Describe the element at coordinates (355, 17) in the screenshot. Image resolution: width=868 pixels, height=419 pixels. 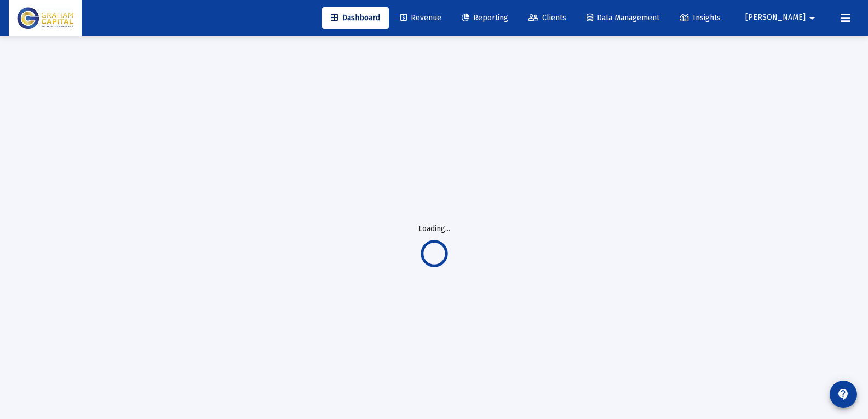
I see `span: Dashboard` at that location.